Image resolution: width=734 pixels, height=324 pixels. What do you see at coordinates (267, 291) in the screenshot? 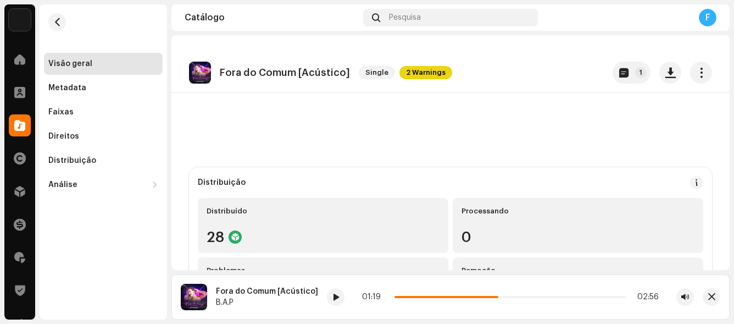
I see `div: Fora do Comum [Acústico]` at bounding box center [267, 291].